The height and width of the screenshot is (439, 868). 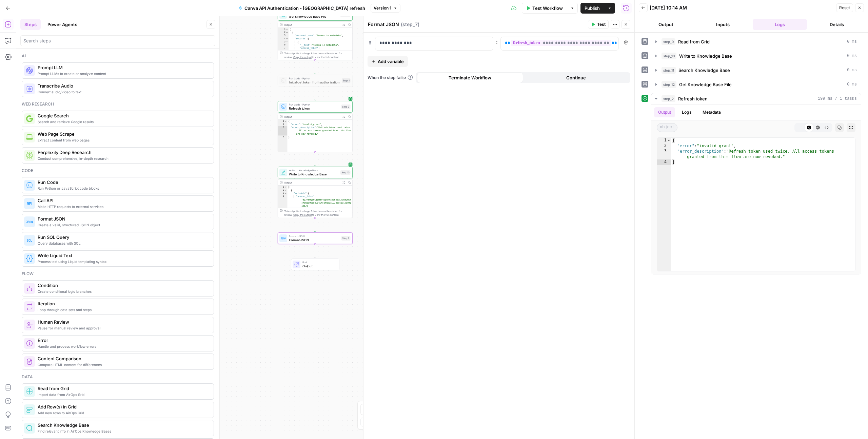 I want to click on span: Add variable, so click(x=390, y=62).